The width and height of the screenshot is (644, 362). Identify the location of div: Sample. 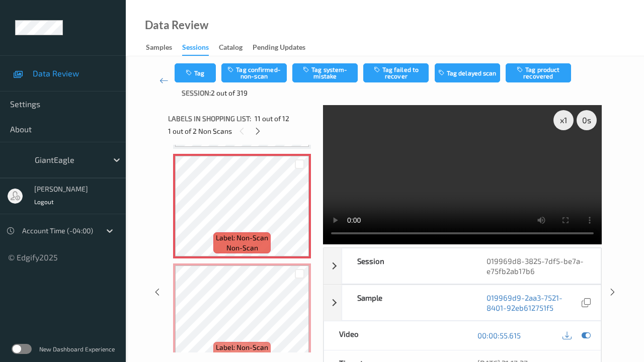
(406, 303).